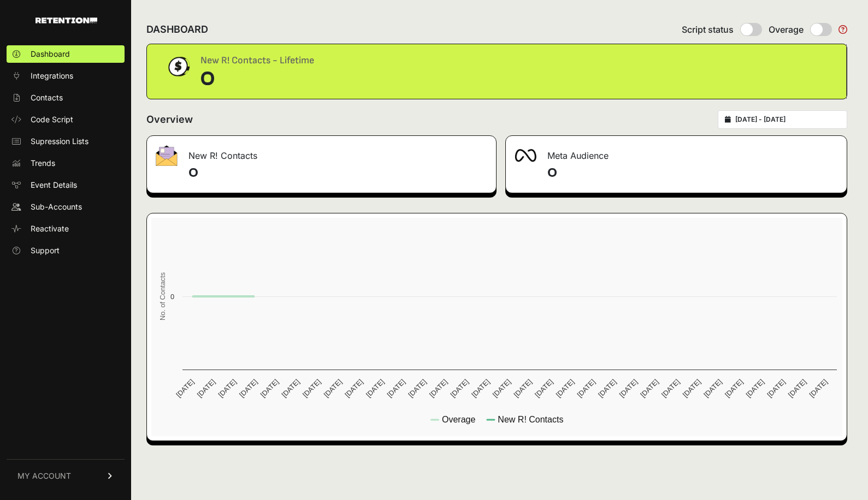  Describe the element at coordinates (45, 251) in the screenshot. I see `span: Support` at that location.